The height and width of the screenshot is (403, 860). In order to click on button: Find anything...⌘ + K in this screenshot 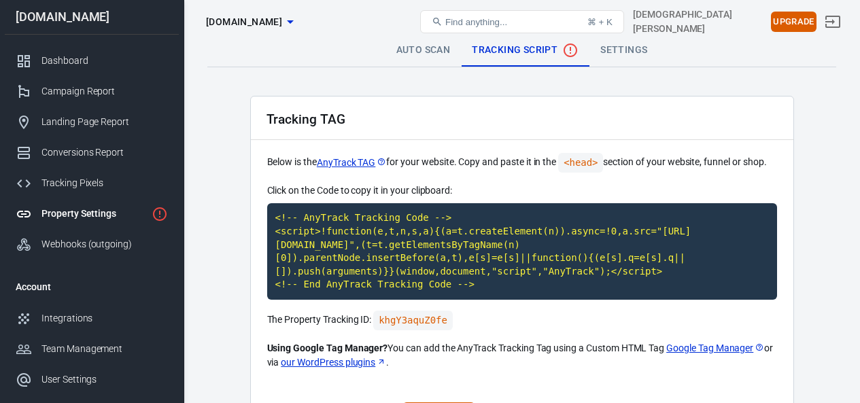, I will do `click(522, 22)`.